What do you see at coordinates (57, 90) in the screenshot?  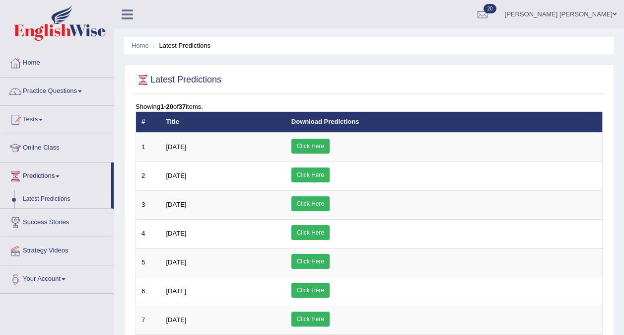 I see `a: Practice Questions` at bounding box center [57, 90].